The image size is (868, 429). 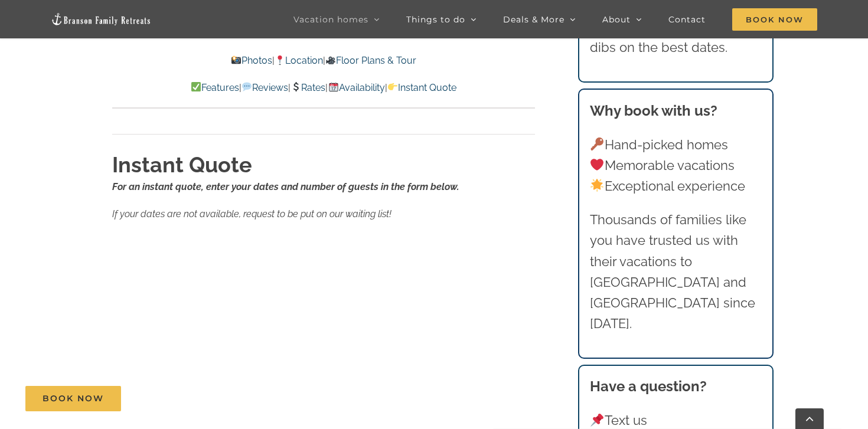 What do you see at coordinates (616, 20) in the screenshot?
I see `span: About` at bounding box center [616, 20].